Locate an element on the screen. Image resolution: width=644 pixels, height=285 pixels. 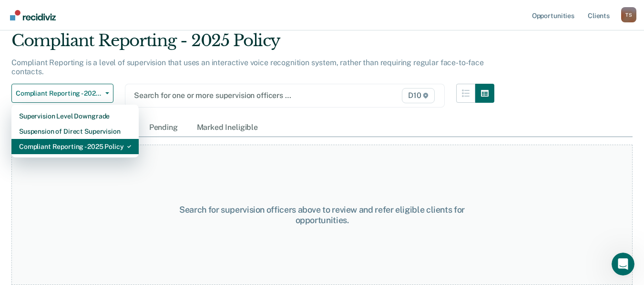
div: Supervision Level Downgrade is located at coordinates (75, 116).